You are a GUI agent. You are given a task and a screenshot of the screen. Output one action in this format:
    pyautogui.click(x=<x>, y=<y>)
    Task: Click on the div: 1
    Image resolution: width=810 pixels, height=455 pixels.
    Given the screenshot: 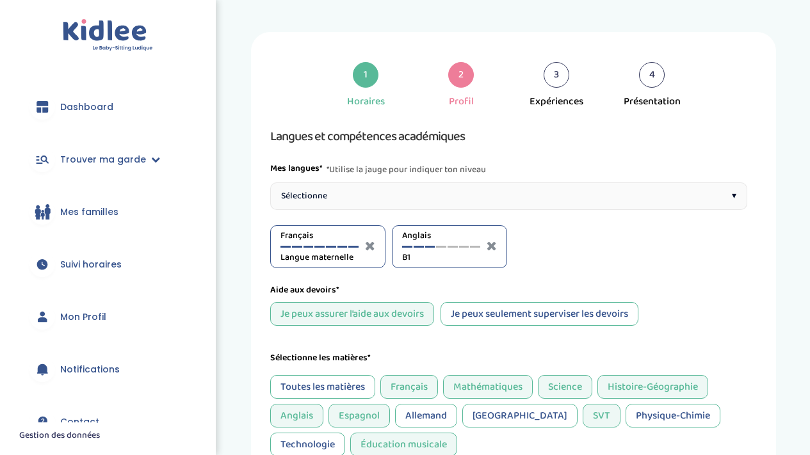 What is the action you would take?
    pyautogui.click(x=365, y=75)
    